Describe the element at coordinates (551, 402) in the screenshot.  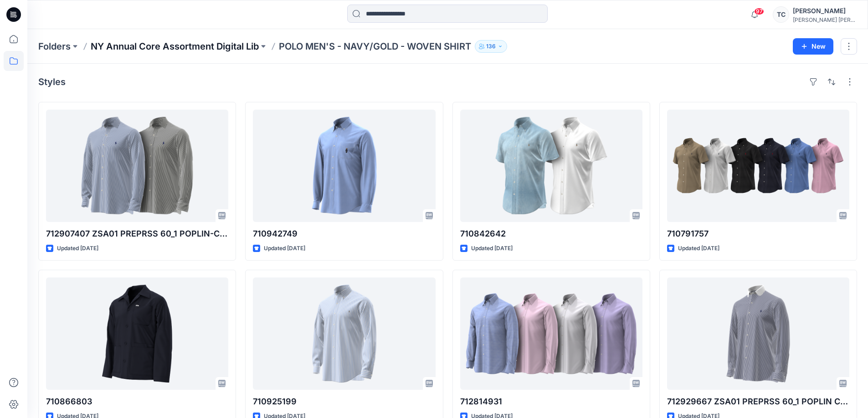
I see `p: 712814931` at that location.